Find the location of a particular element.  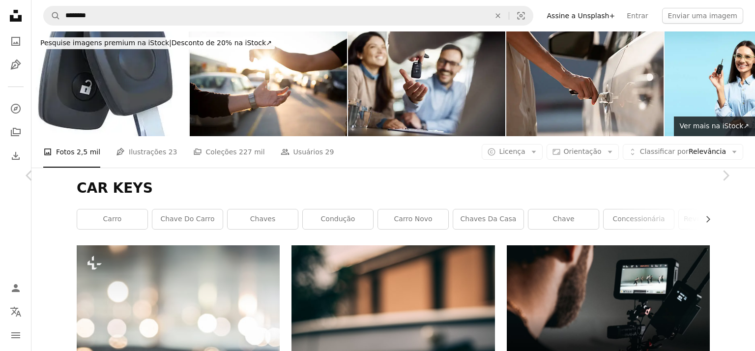

a: Fotos is located at coordinates (16, 41).